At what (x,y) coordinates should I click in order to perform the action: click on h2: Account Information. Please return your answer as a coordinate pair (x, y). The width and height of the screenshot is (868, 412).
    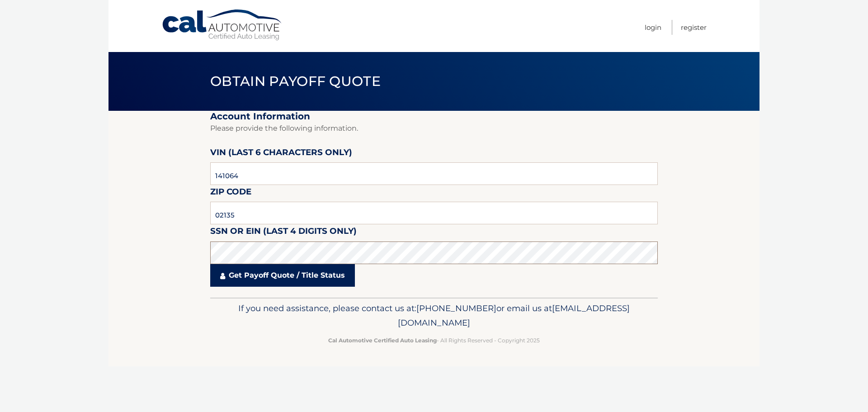
    Looking at the image, I should click on (434, 116).